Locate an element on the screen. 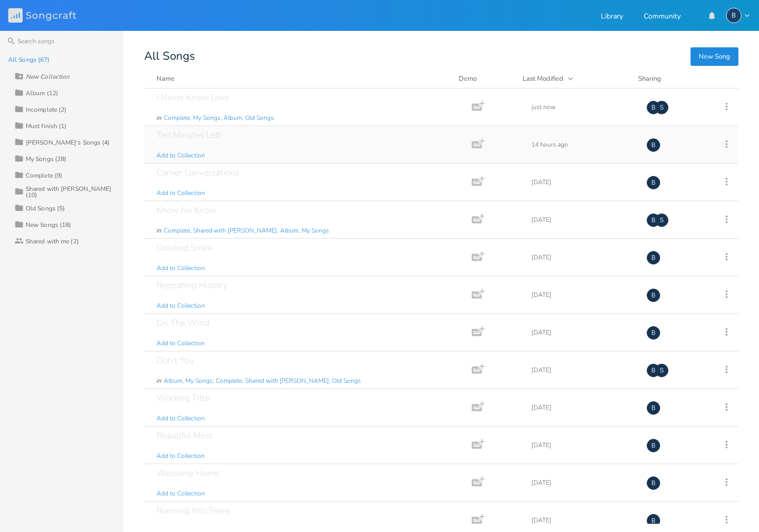 The image size is (759, 532). div: Name is located at coordinates (166, 79).